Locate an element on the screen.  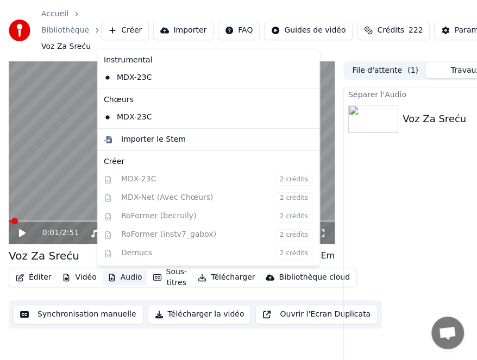
span: 222 is located at coordinates (415, 30).